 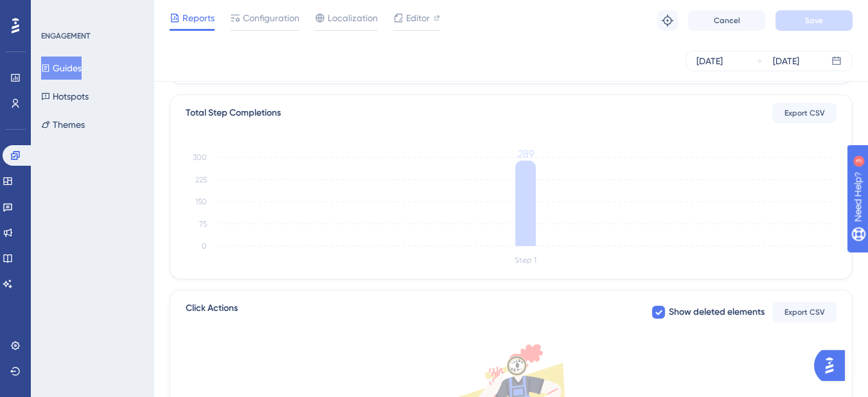 I want to click on span: Cancel, so click(x=727, y=21).